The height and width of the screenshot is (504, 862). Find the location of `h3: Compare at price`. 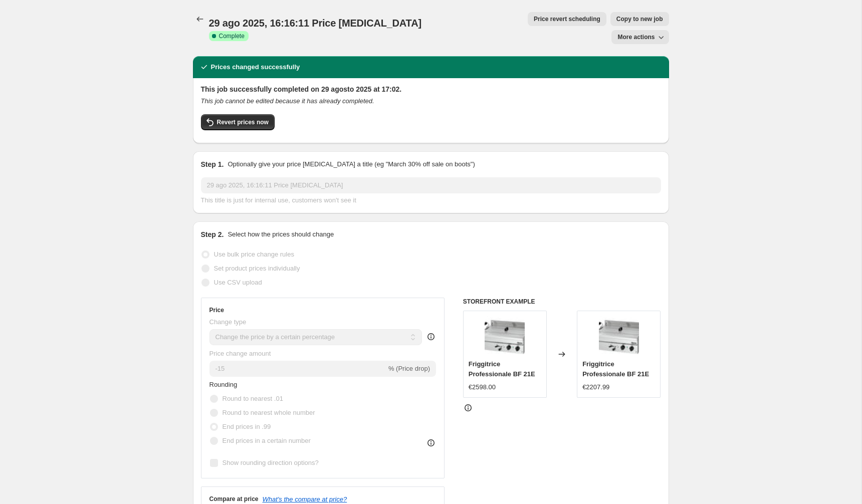

h3: Compare at price is located at coordinates (234, 499).